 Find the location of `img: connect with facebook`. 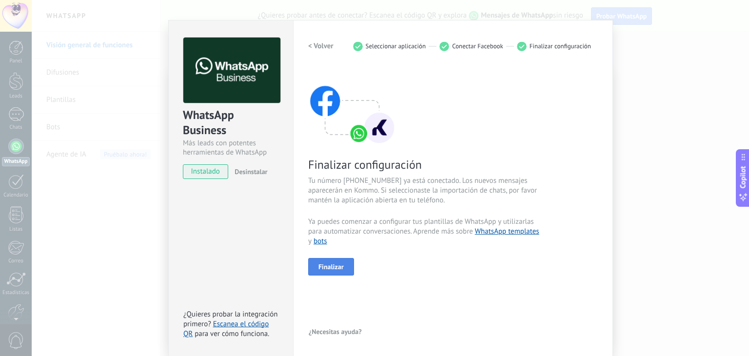

img: connect with facebook is located at coordinates (352, 106).